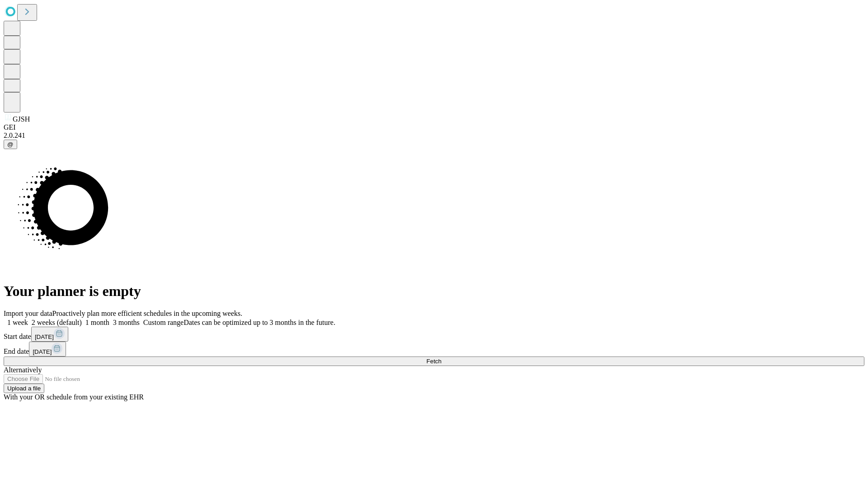 The width and height of the screenshot is (868, 488). Describe the element at coordinates (259, 322) in the screenshot. I see `span: Dates can be optimized up to 3 months in the future.` at that location.